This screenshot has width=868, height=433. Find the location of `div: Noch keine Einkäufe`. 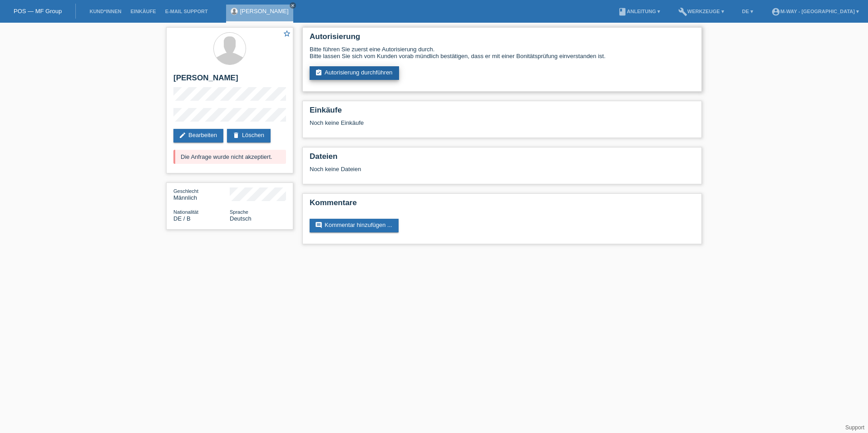

div: Noch keine Einkäufe is located at coordinates (502, 126).